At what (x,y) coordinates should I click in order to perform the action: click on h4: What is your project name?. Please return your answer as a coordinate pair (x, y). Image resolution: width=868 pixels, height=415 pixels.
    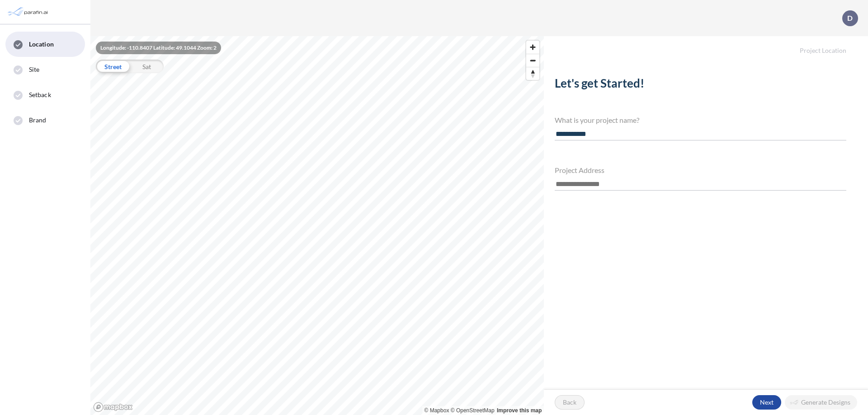
    Looking at the image, I should click on (700, 120).